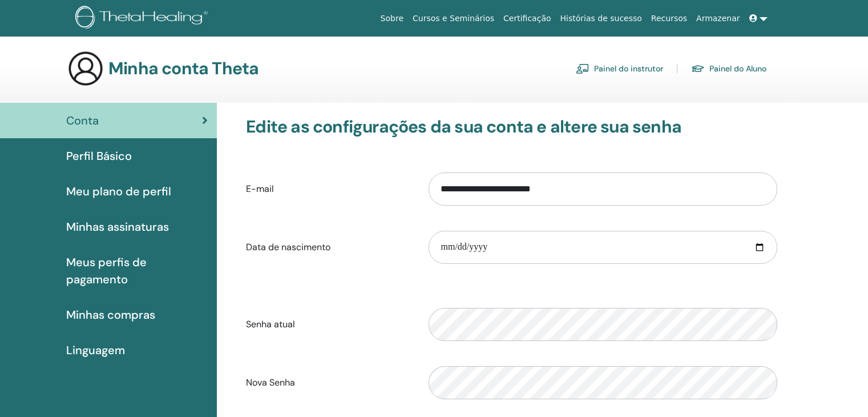 The height and width of the screenshot is (417, 868). I want to click on span: Meus perfis de pagamento, so click(137, 271).